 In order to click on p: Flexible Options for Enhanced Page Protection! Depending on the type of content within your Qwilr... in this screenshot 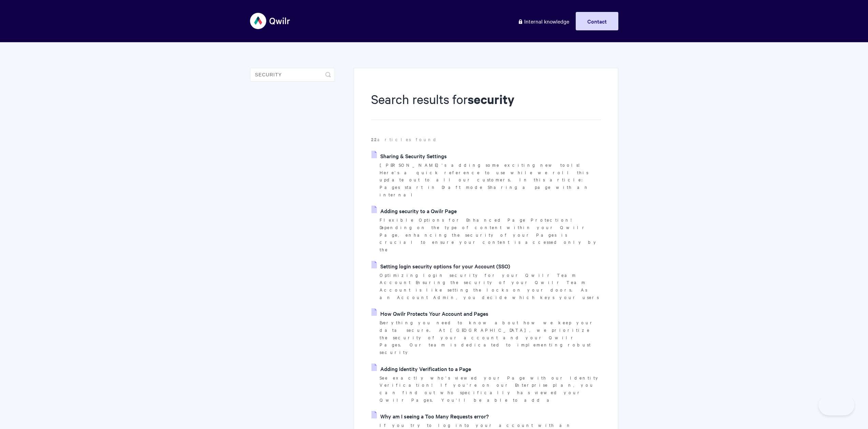, I will do `click(490, 234)`.